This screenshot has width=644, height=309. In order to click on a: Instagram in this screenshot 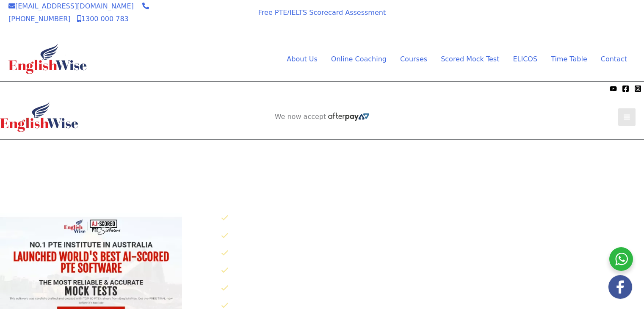, I will do `click(637, 88)`.